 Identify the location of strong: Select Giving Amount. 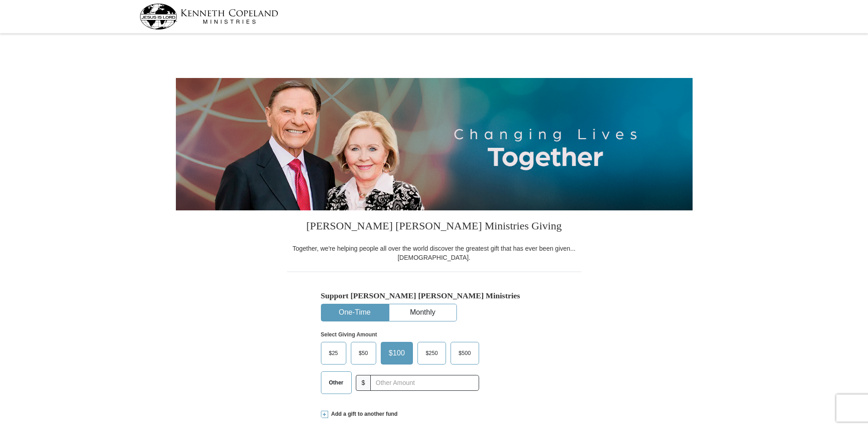
(349, 334).